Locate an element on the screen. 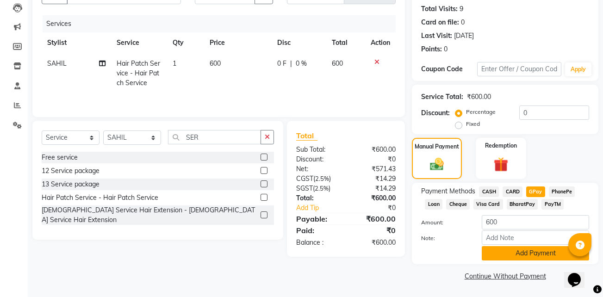  th: Action is located at coordinates (380, 43).